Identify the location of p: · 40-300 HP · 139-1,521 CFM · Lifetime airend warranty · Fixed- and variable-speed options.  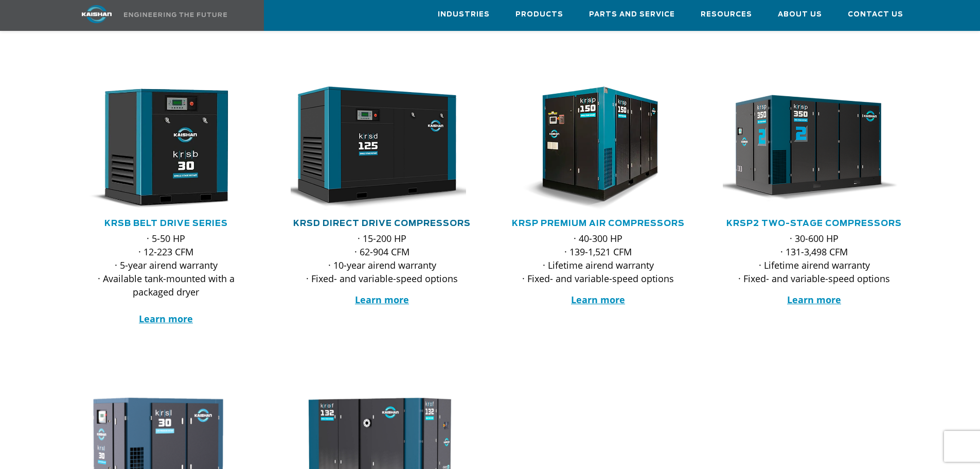
(599, 258).